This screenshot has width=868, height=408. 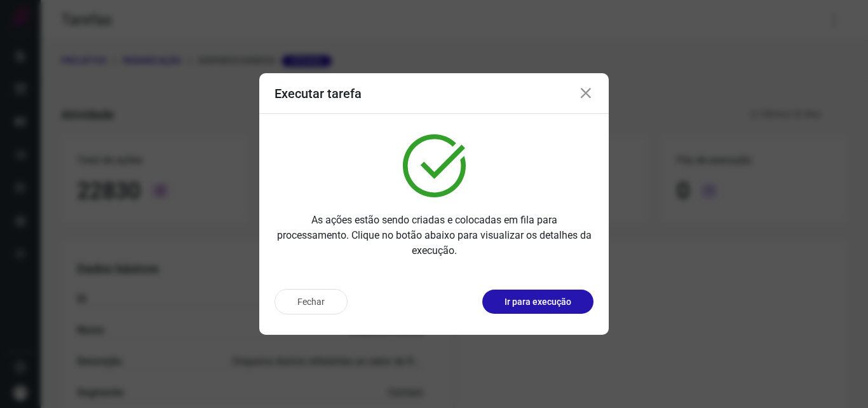 I want to click on img: verified.svg, so click(x=434, y=165).